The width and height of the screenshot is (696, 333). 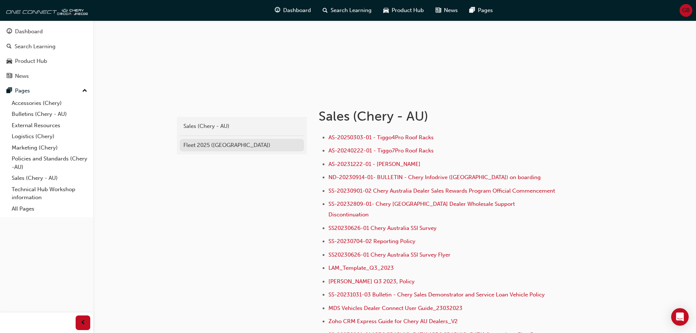 What do you see at coordinates (383, 228) in the screenshot?
I see `a: SS20230626-01 Chery Australia SSI Survey` at bounding box center [383, 228].